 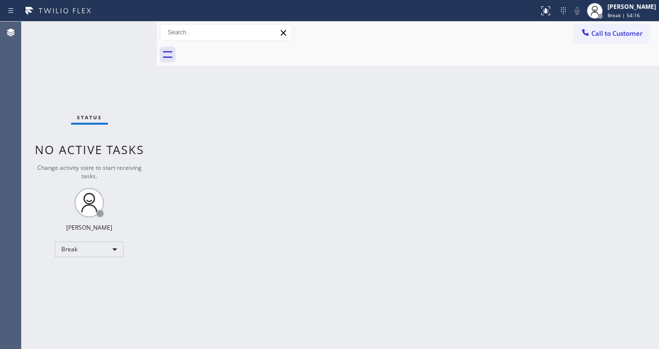 What do you see at coordinates (624, 15) in the screenshot?
I see `span: Break | 54:16` at bounding box center [624, 15].